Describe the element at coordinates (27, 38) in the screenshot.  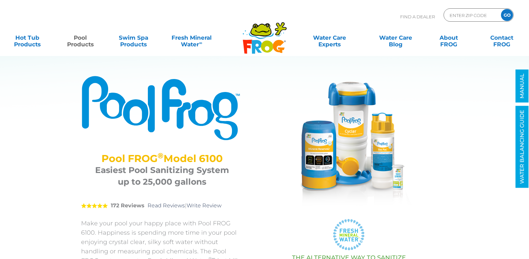
I see `a: Hot TubProducts` at that location.